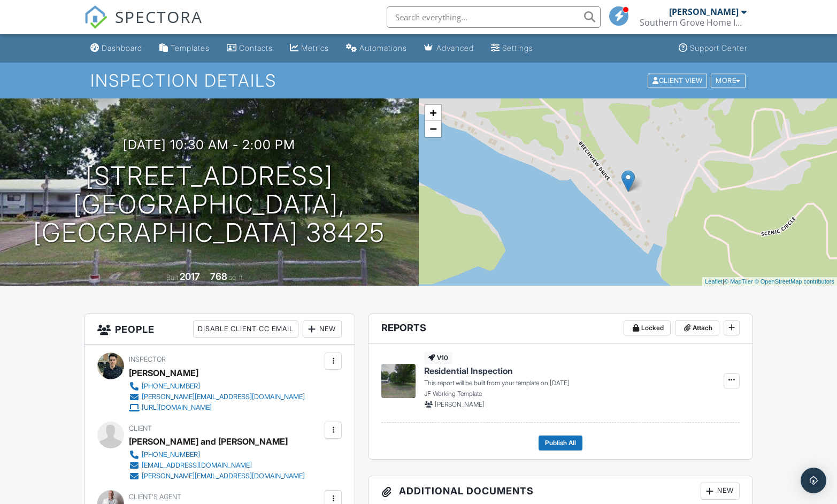 This screenshot has width=837, height=504. I want to click on div: 2017, so click(190, 276).